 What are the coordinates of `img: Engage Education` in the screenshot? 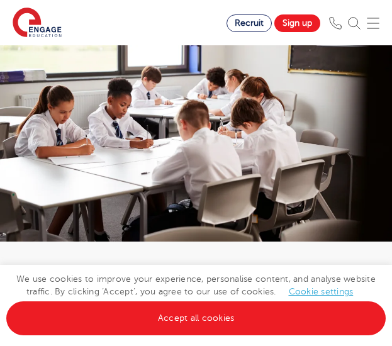 It's located at (37, 23).